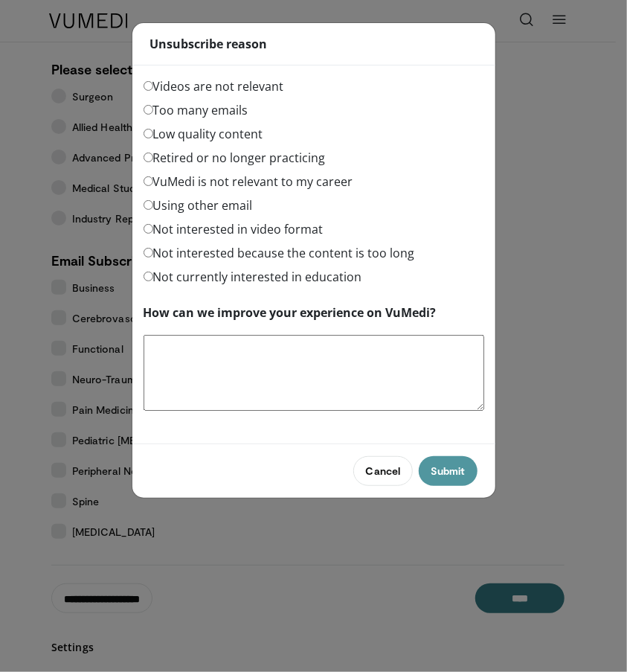 This screenshot has width=627, height=672. Describe the element at coordinates (203, 134) in the screenshot. I see `label: Low quality content` at that location.